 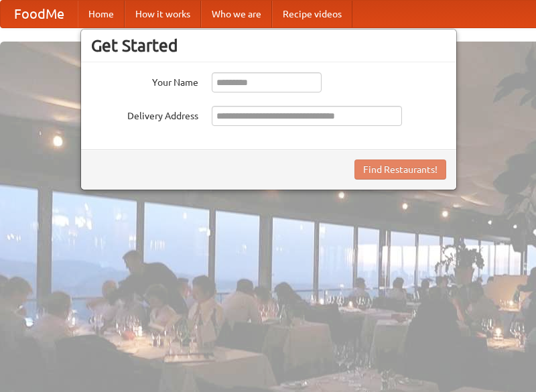 What do you see at coordinates (163, 14) in the screenshot?
I see `a: How it works` at bounding box center [163, 14].